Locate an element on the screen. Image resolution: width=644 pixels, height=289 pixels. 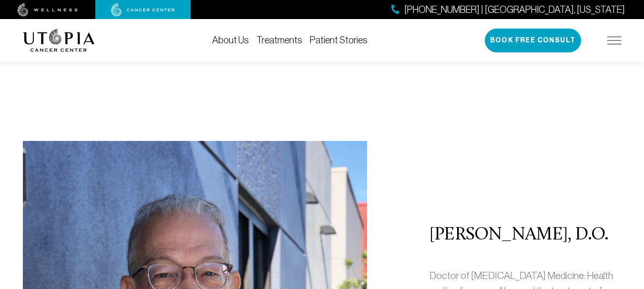
a: Treatments is located at coordinates (279, 40).